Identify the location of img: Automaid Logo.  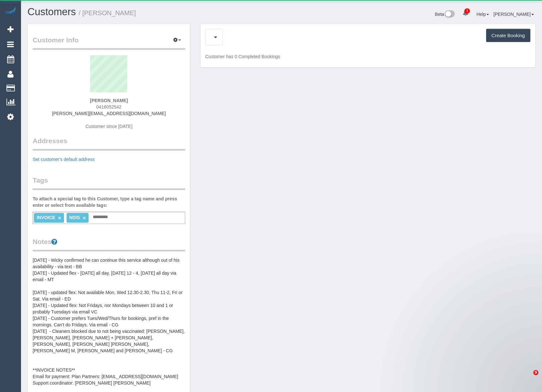
(10, 11).